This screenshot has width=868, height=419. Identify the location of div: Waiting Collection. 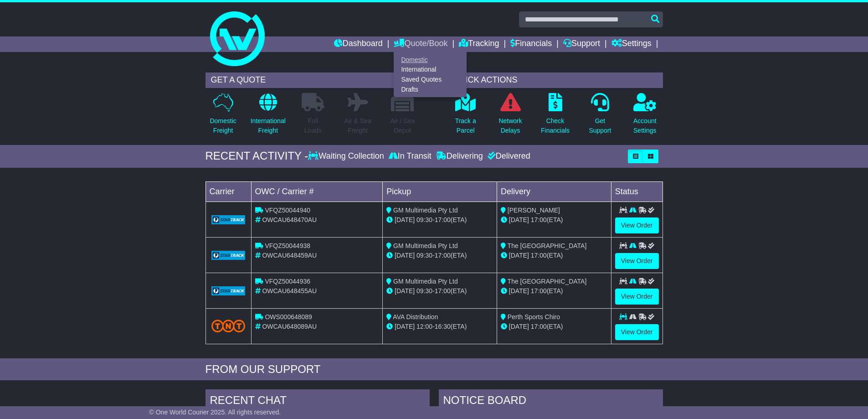
(347, 156).